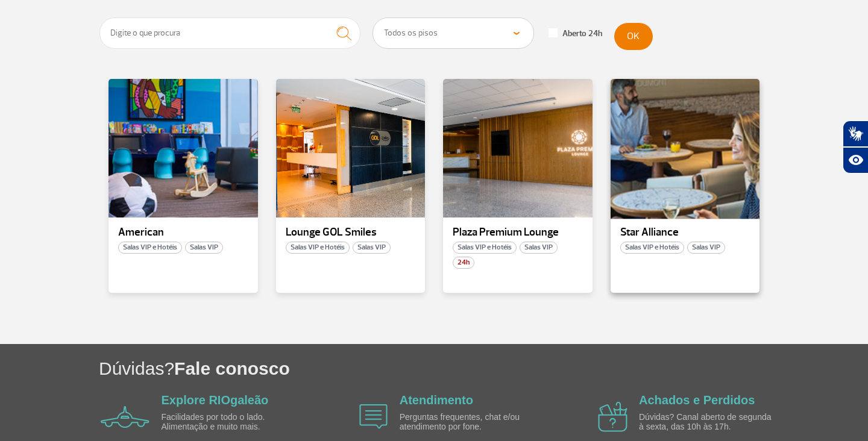 This screenshot has height=441, width=868. What do you see at coordinates (696, 400) in the screenshot?
I see `a: Achados e Perdidos` at bounding box center [696, 400].